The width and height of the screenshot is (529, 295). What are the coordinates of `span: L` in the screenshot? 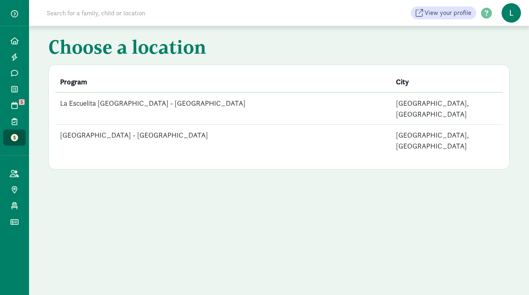 It's located at (511, 13).